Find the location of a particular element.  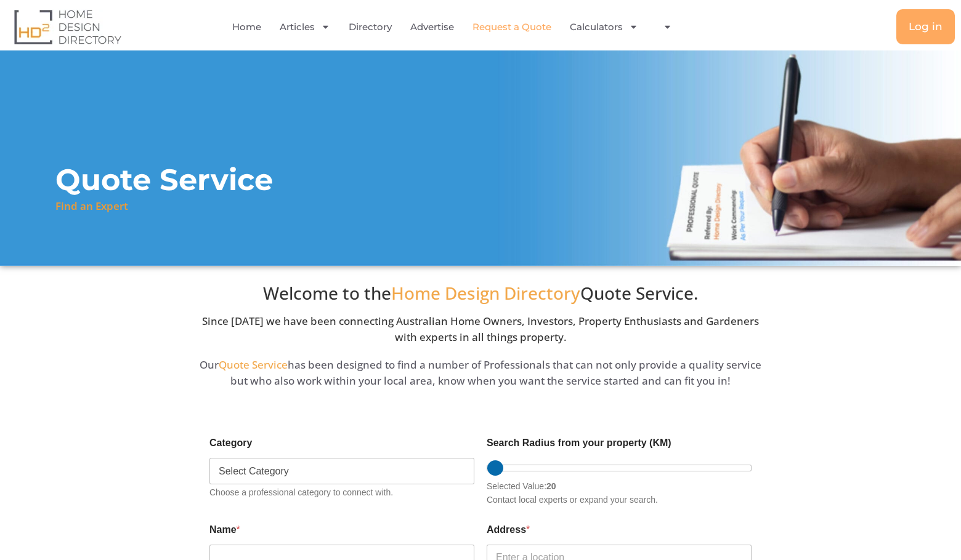

div: Our has been designed to find a number of Professionals that can not only provide a quality servi... is located at coordinates (480, 373).